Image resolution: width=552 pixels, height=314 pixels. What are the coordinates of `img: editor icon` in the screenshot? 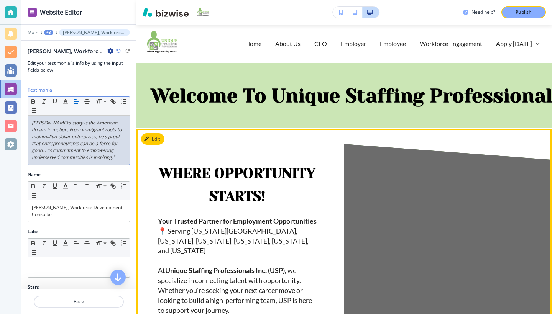 It's located at (32, 12).